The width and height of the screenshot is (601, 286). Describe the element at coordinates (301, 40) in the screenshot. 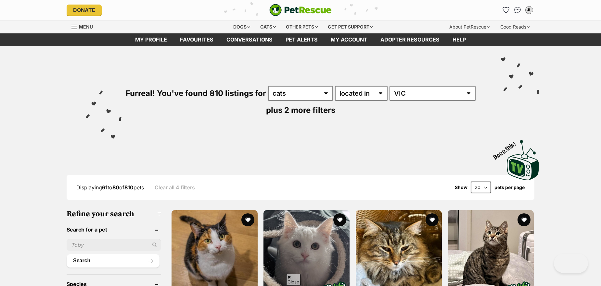

I see `a: Pet alerts` at that location.